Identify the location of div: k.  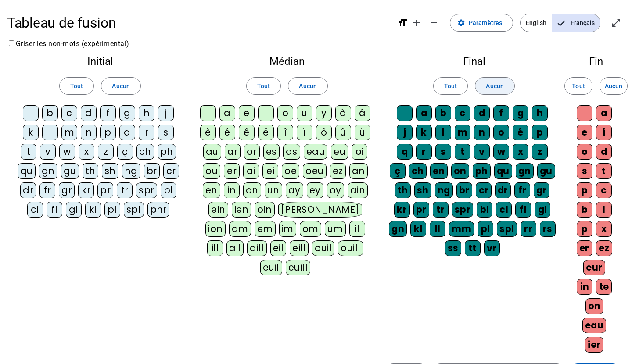
(31, 132).